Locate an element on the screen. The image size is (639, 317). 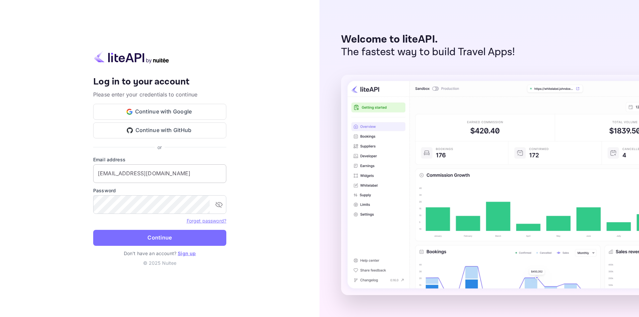
label: Password is located at coordinates (160, 190).